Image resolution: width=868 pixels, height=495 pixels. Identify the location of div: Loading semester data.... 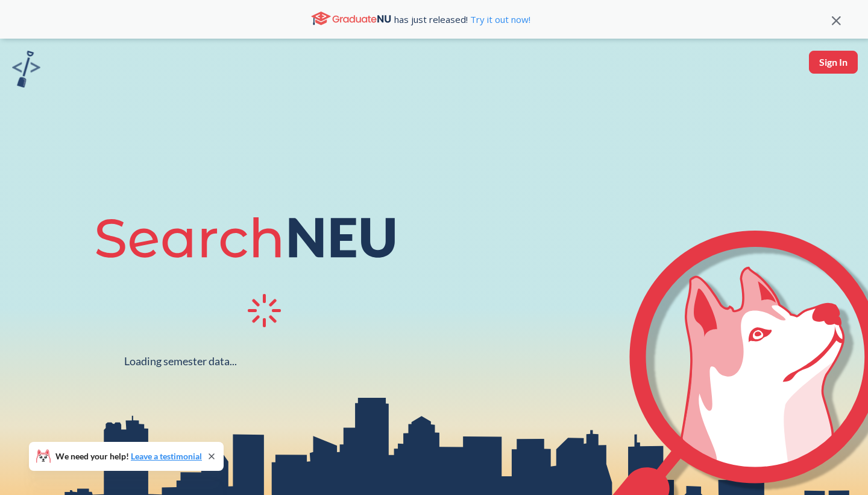
(180, 361).